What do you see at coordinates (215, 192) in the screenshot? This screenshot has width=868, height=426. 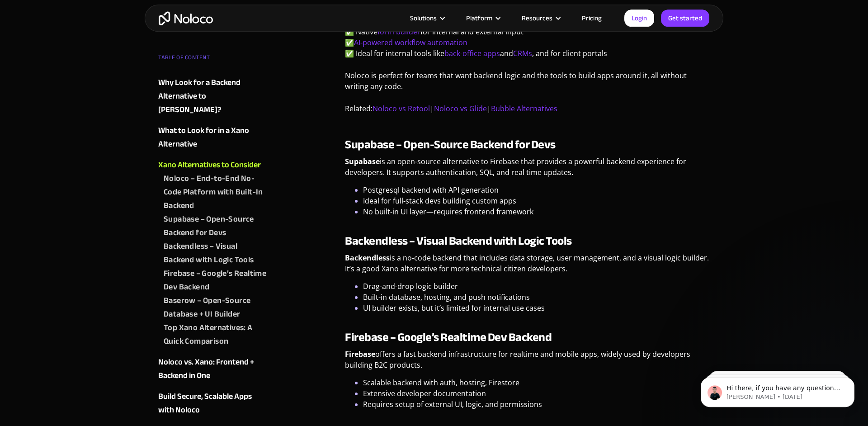 I see `div: Noloco – End-to-End No-Code Platform with Built-In Backend` at bounding box center [215, 192].